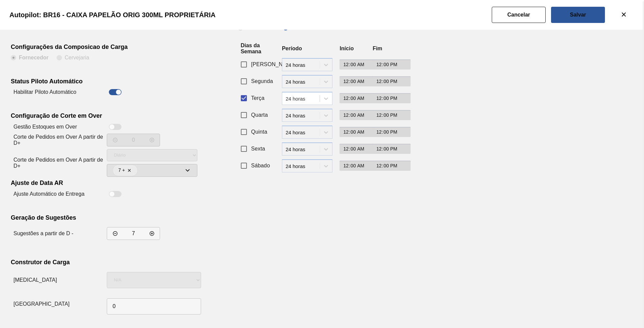 Image resolution: width=644 pixels, height=328 pixels. Describe the element at coordinates (43, 233) in the screenshot. I see `label: Sugestões a partir de D -` at that location.